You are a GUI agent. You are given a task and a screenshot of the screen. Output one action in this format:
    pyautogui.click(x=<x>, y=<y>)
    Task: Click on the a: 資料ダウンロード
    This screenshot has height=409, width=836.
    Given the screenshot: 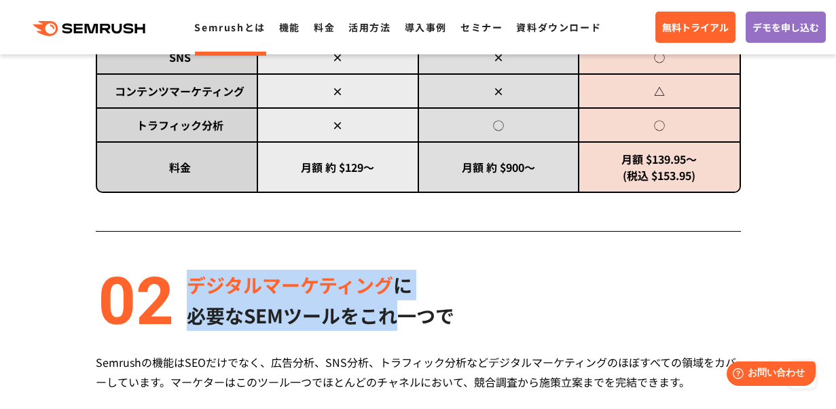 What is the action you would take?
    pyautogui.click(x=558, y=27)
    